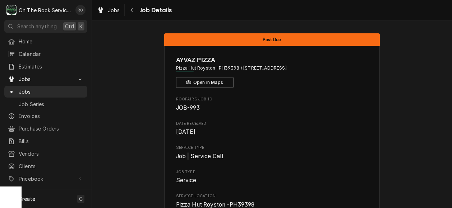 The width and height of the screenshot is (452, 208). Describe the element at coordinates (51, 116) in the screenshot. I see `span: Invoices` at that location.